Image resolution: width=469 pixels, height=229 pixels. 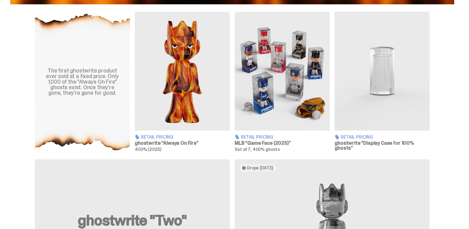 What do you see at coordinates (257, 149) in the screenshot?
I see `span: Set of 7, 400% ghosts` at bounding box center [257, 149].